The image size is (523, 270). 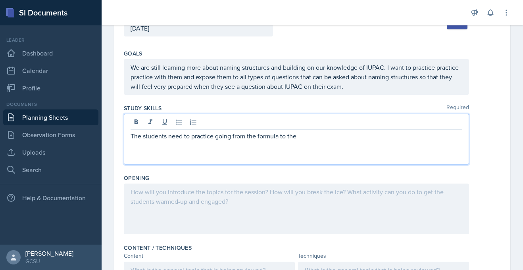 What do you see at coordinates (158, 248) in the screenshot?
I see `label: Content / Techniques` at bounding box center [158, 248].